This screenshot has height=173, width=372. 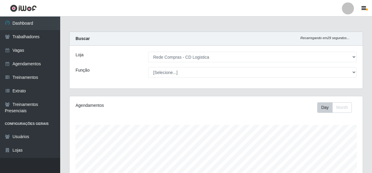 I want to click on div: First group, so click(x=335, y=108).